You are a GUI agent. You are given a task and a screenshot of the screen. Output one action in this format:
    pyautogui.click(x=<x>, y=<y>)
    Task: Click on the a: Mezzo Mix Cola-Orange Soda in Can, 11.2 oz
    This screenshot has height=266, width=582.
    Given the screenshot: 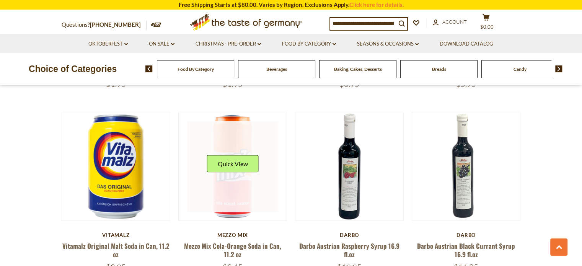 What is the action you would take?
    pyautogui.click(x=233, y=250)
    